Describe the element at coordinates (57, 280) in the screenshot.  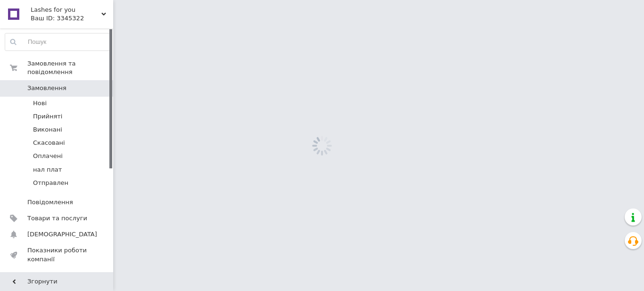
I see `span: Панель управління` at that location.